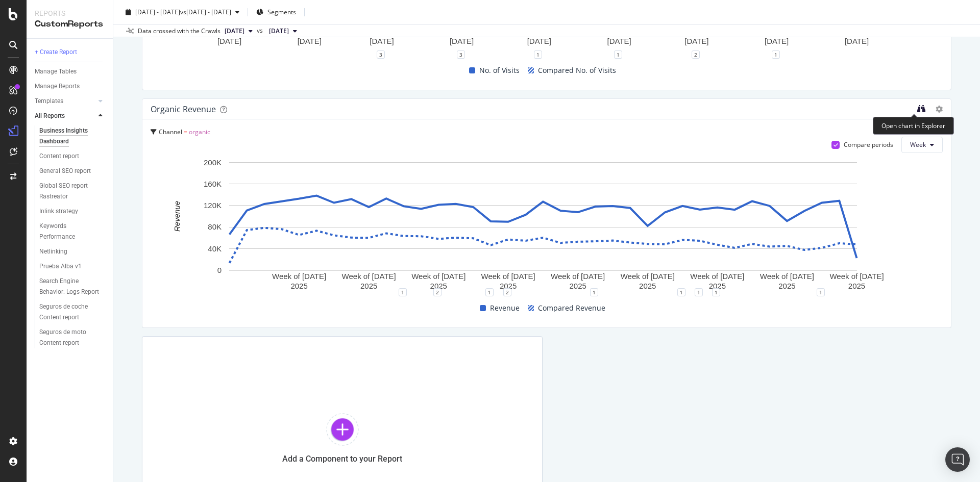 This screenshot has width=980, height=482. What do you see at coordinates (276, 12) in the screenshot?
I see `button: Segments` at bounding box center [276, 12].